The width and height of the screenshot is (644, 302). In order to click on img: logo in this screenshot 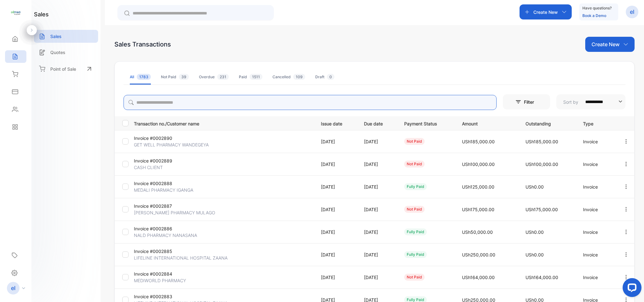, I will do `click(15, 13)`.